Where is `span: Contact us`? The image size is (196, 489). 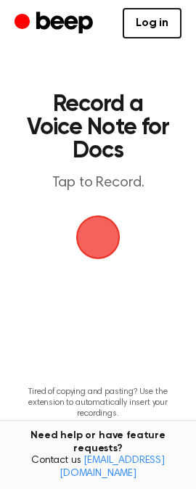
span: Contact us is located at coordinates (98, 468).